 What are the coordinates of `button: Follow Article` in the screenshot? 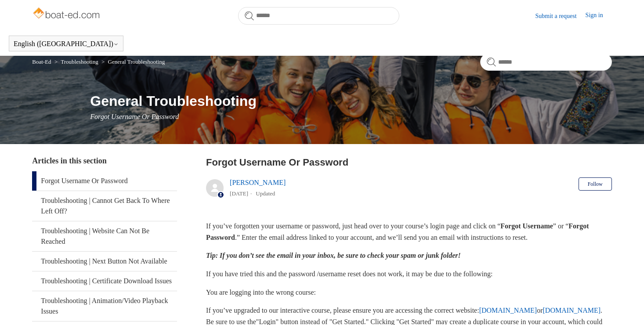 It's located at (595, 184).